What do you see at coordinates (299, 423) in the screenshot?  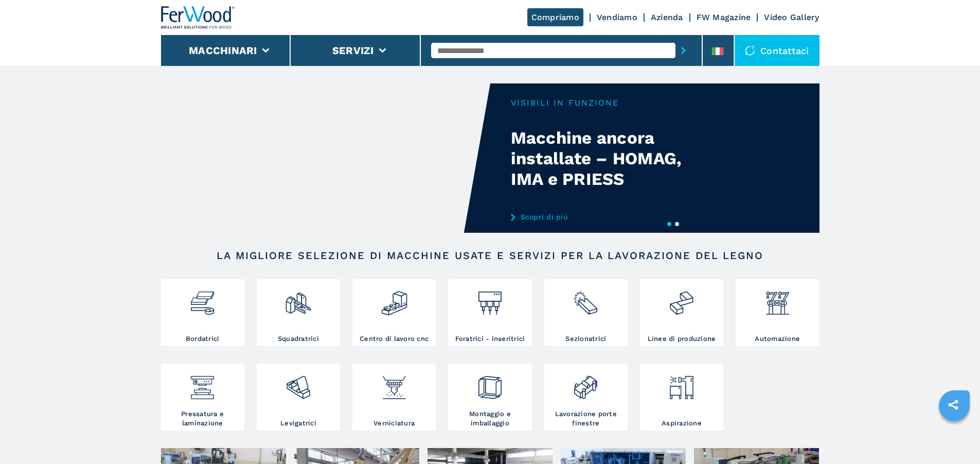 I see `h3: Levigatrici` at bounding box center [299, 423].